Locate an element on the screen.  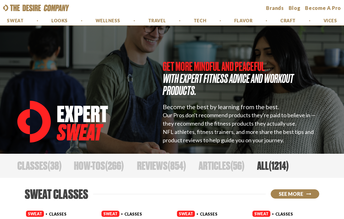
div: Reviews ( 854 ) is located at coordinates (161, 166).